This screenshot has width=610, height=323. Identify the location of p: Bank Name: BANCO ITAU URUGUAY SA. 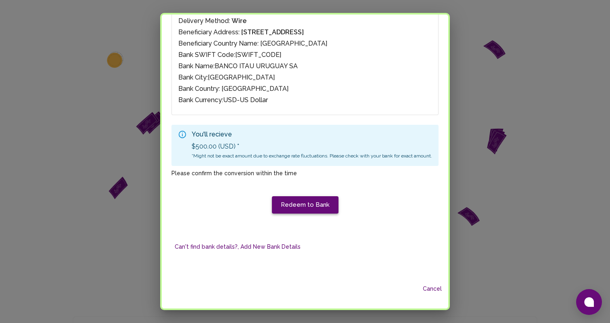
(305, 66).